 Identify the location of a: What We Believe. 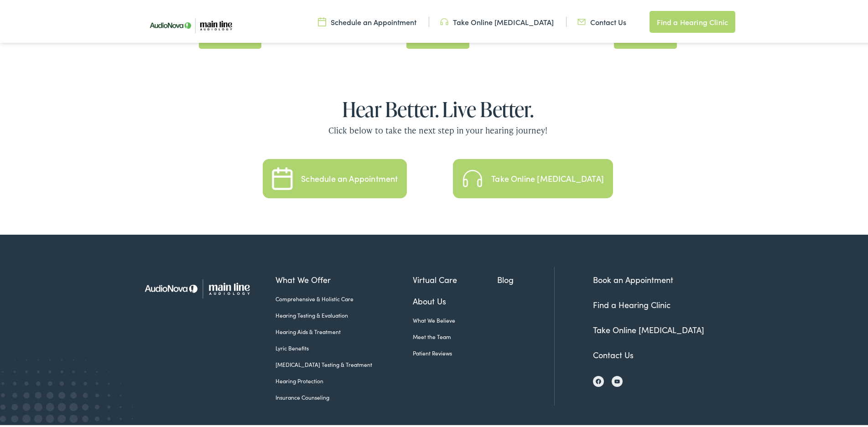
(455, 319).